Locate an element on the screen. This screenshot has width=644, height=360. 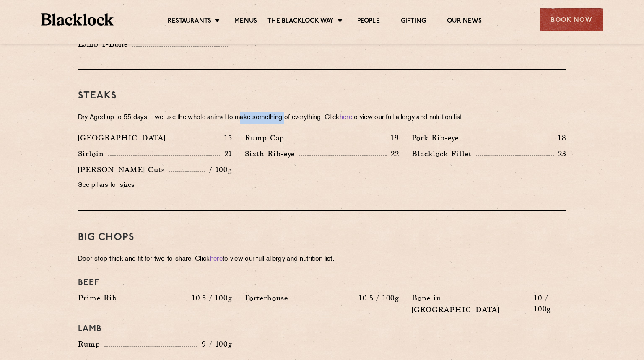
p: 22 is located at coordinates (393, 154).